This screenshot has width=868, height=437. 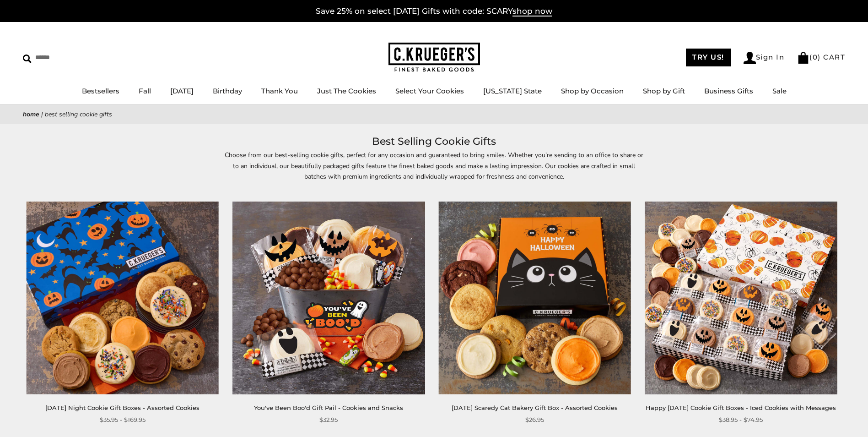 What do you see at coordinates (122, 298) in the screenshot?
I see `img: Halloween Night Cookie Gift Boxes - Assorted Cookies` at bounding box center [122, 298].